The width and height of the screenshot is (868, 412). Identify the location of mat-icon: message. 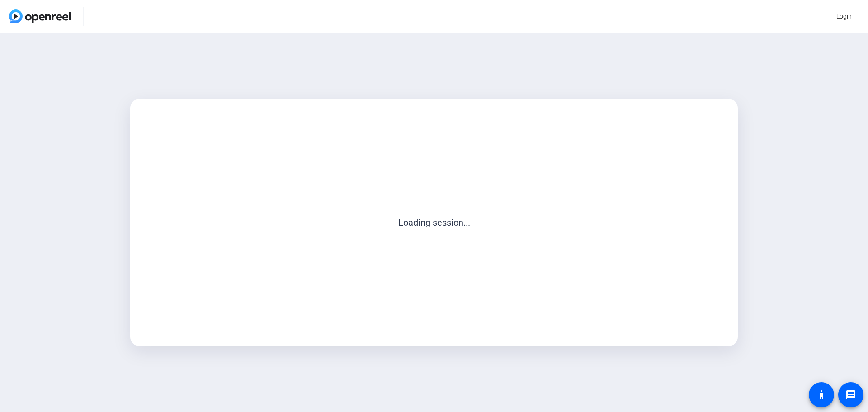
(851, 394).